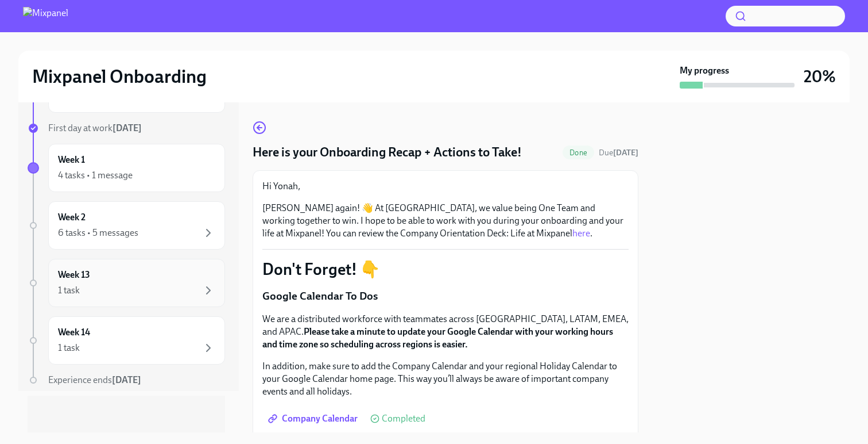 Image resolution: width=868 pixels, height=444 pixels. I want to click on a: Company Calendar, so click(314, 419).